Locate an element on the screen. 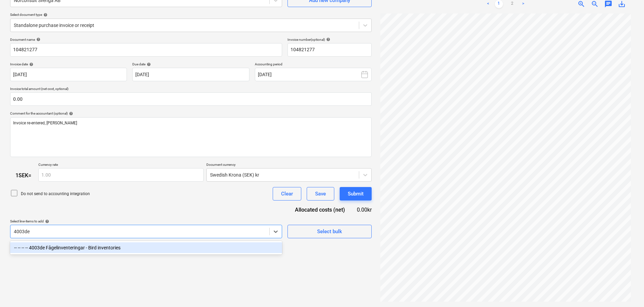 The width and height of the screenshot is (644, 307). div: Invoice number (optional) is located at coordinates (330, 40).